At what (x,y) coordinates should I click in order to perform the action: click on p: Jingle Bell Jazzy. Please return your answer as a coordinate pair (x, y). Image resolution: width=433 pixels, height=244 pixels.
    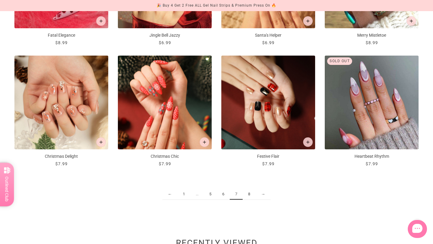
    Looking at the image, I should click on (165, 35).